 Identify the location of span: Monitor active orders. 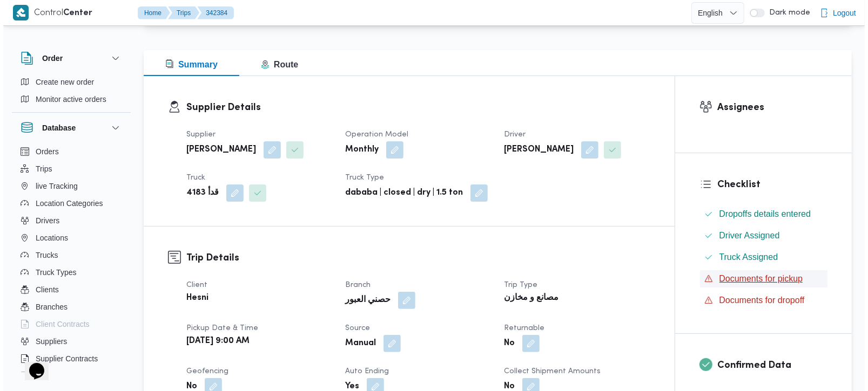
(68, 99).